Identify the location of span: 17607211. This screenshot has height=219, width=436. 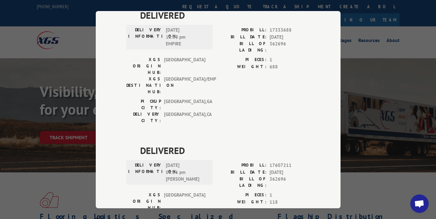
(290, 165).